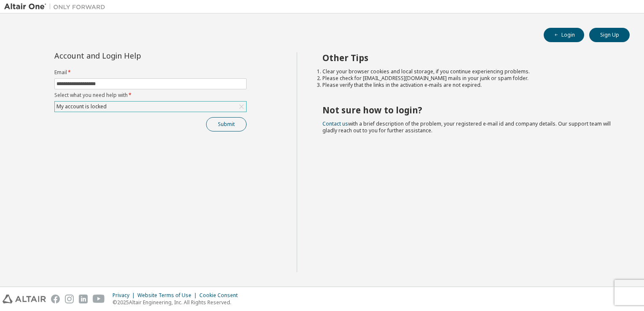  What do you see at coordinates (469, 72) in the screenshot?
I see `li: Clear your browser cookies and local storage, if you continue experiencing problems.` at bounding box center [469, 72].